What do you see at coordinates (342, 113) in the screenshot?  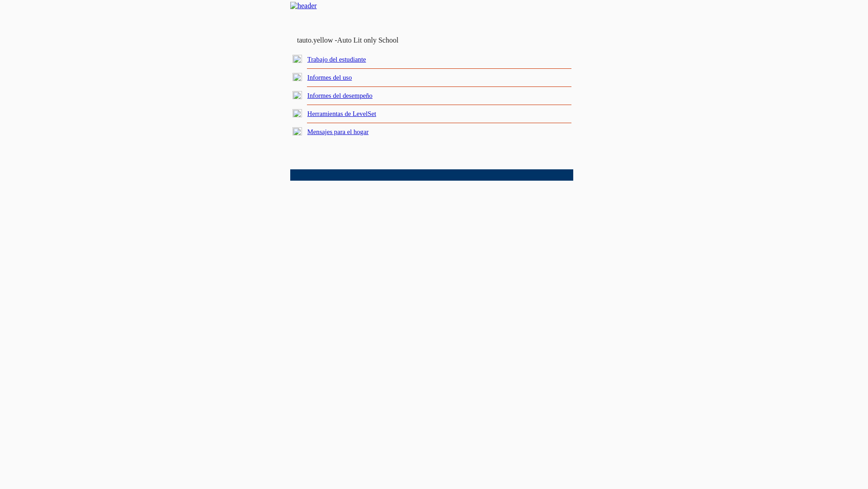 I see `a: Herramientas de LevelSet` at bounding box center [342, 113].